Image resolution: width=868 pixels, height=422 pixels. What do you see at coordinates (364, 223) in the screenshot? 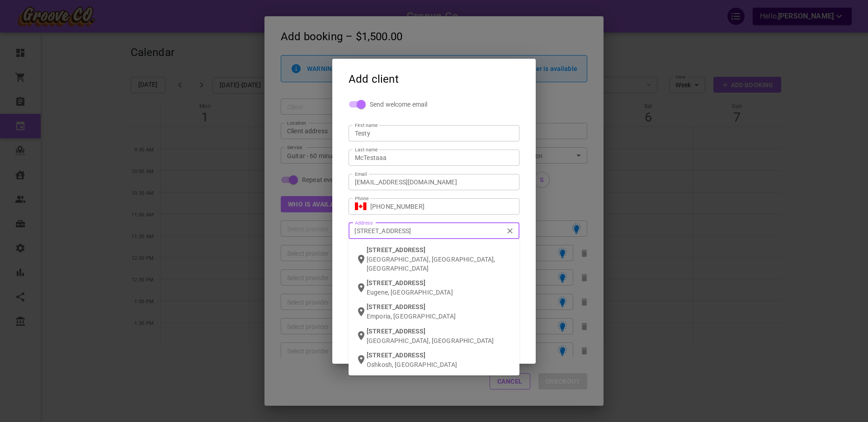
I see `label: Address` at bounding box center [364, 223].